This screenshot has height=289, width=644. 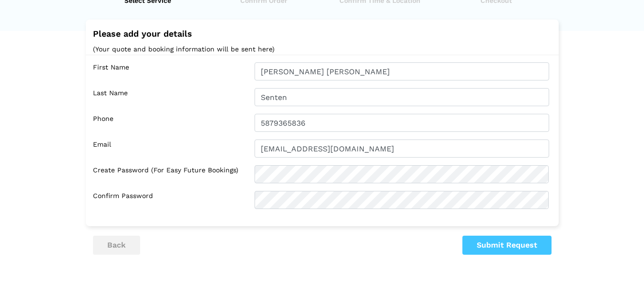 I want to click on label: Phone, so click(x=170, y=123).